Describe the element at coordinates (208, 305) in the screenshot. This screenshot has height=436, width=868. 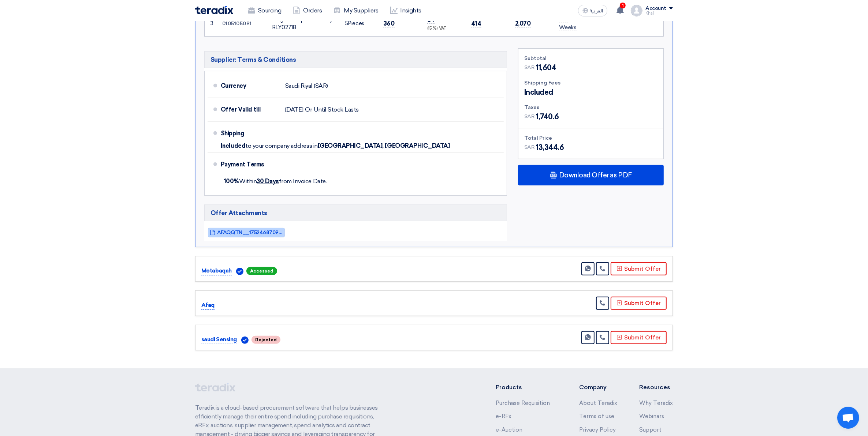
I see `p: Afaq` at that location.